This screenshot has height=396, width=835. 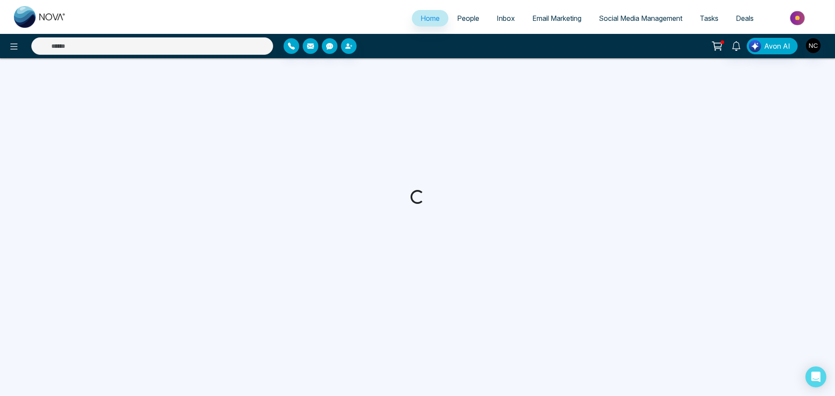 What do you see at coordinates (709, 18) in the screenshot?
I see `a: Tasks` at bounding box center [709, 18].